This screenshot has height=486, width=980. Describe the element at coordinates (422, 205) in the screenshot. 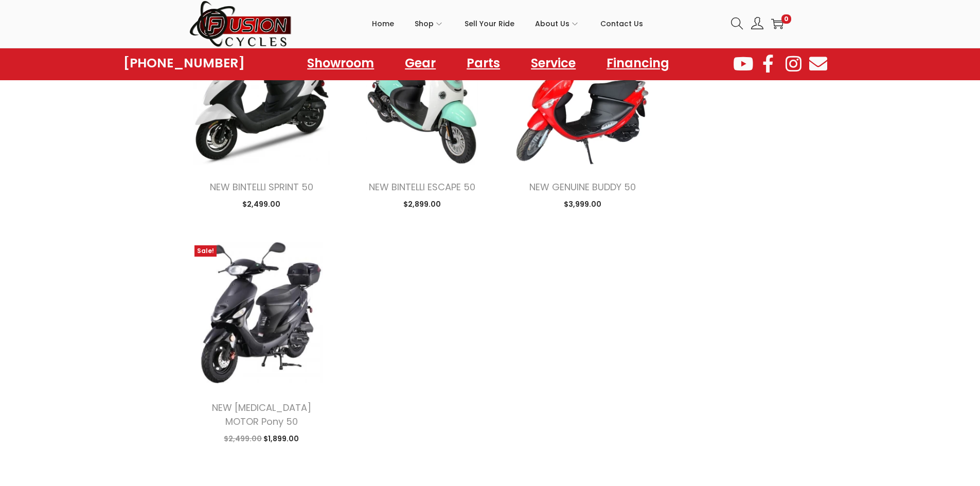

I see `span: 2,899.00` at that location.